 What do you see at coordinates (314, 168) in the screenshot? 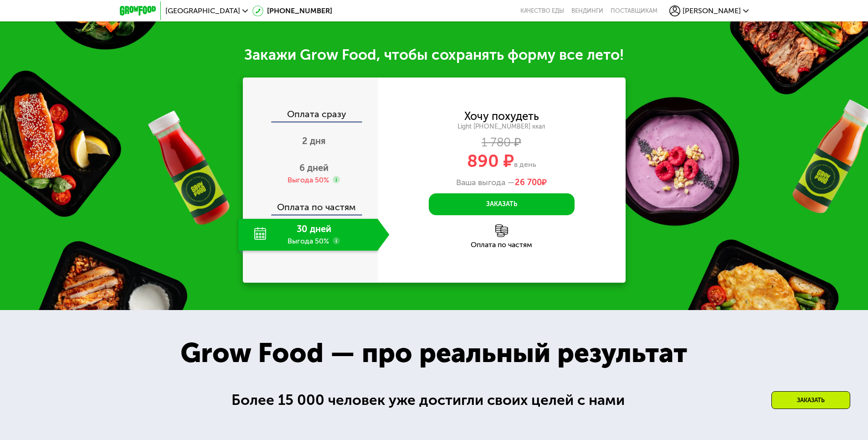
I see `span: 6 дней` at bounding box center [314, 168].